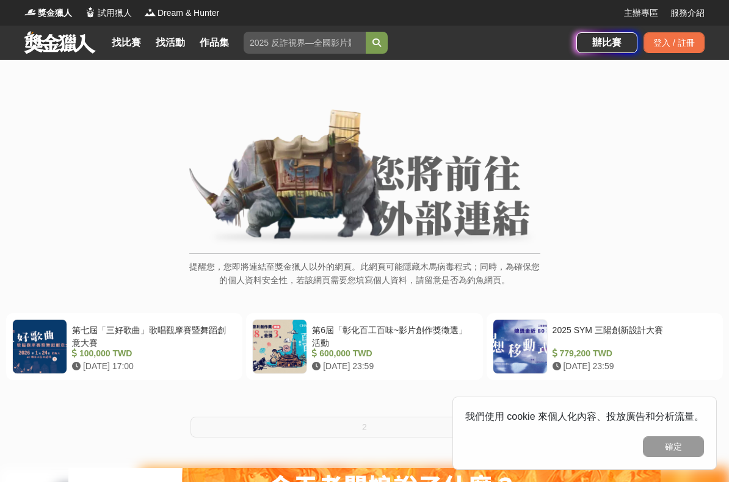  I want to click on button: 2, so click(364, 427).